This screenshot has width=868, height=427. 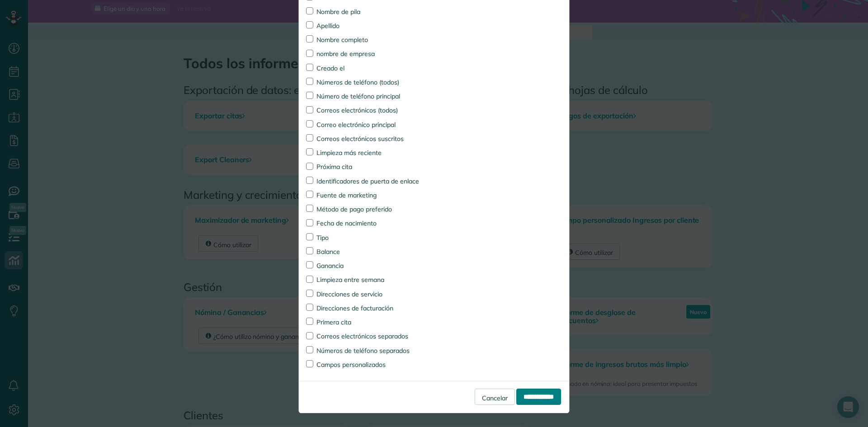 What do you see at coordinates (322, 237) in the screenshot?
I see `font: Tipo` at bounding box center [322, 237].